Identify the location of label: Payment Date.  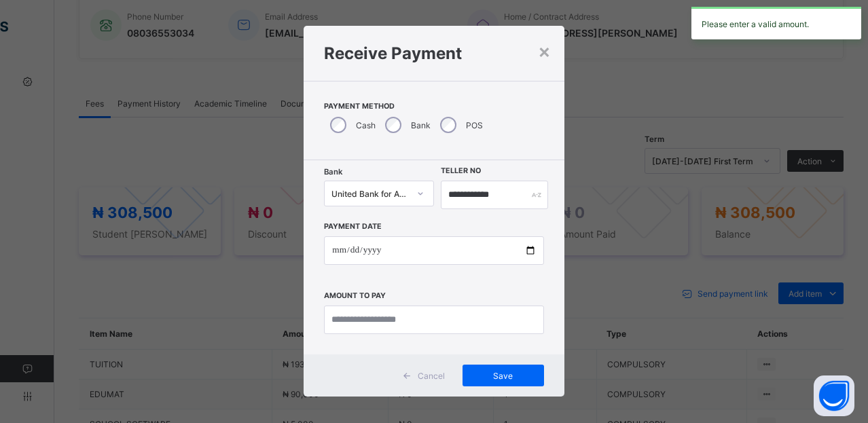
(352, 226).